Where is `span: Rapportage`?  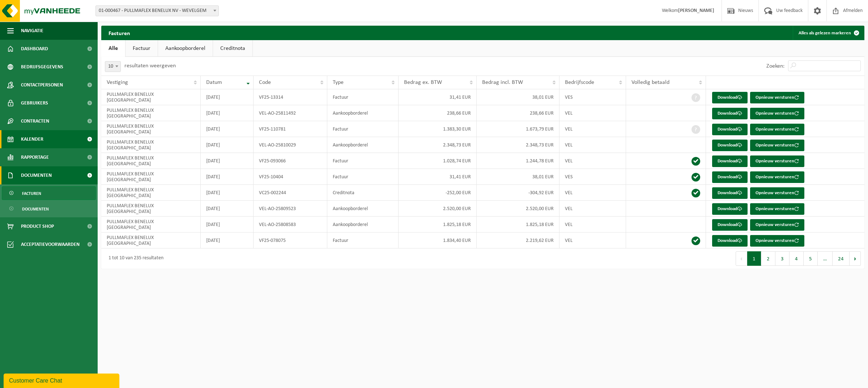
span: Rapportage is located at coordinates (35, 157).